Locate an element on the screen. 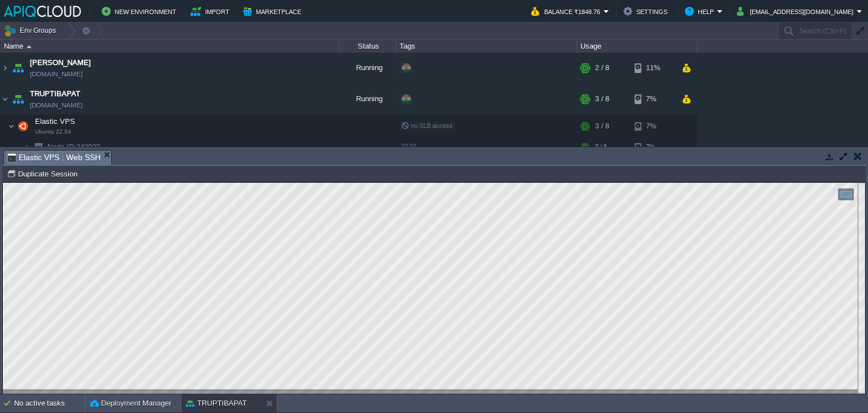  span: Node ID: is located at coordinates (61, 147).